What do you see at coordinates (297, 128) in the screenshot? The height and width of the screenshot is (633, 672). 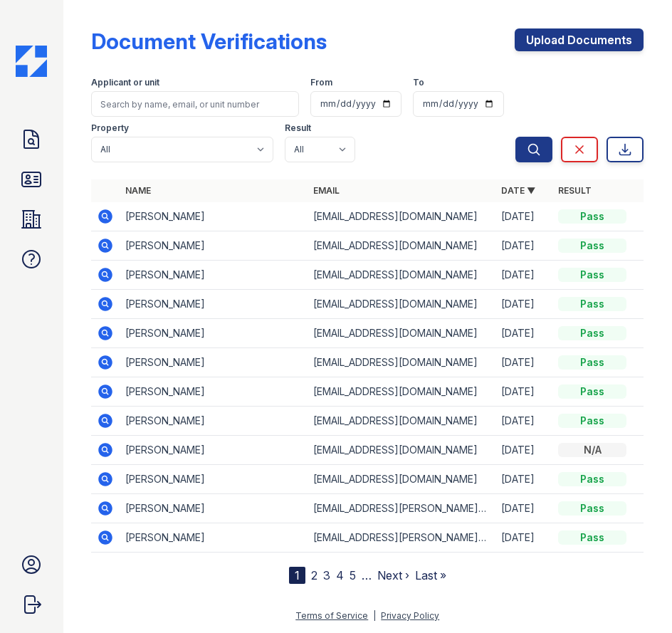 I see `label: Result` at bounding box center [297, 128].